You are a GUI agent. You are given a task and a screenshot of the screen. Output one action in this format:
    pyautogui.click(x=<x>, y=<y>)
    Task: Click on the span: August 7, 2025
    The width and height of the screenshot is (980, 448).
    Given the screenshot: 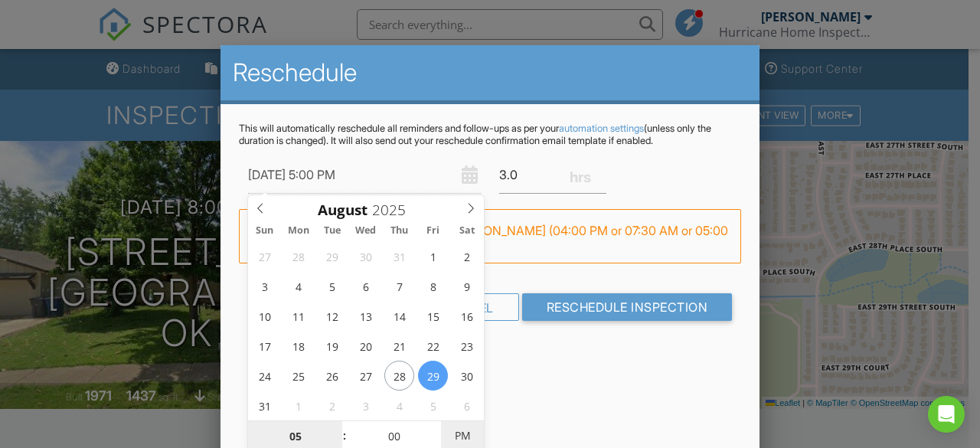 What is the action you would take?
    pyautogui.click(x=399, y=285)
    